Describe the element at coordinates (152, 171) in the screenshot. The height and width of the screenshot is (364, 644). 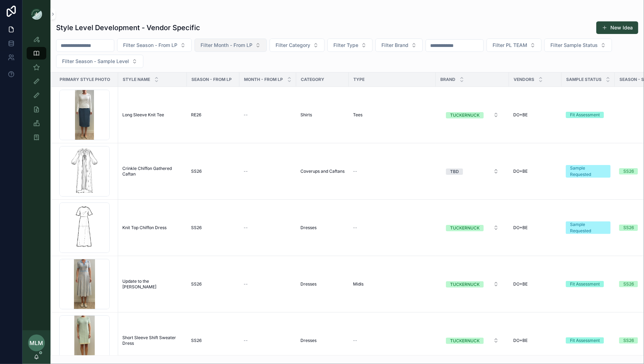
I see `span: Crinkle Chiffon Gathered Caftan` at that location.